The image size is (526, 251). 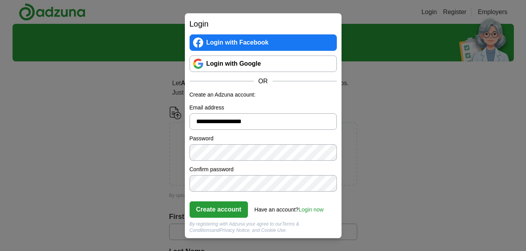 I want to click on a: Login with Facebook, so click(x=263, y=43).